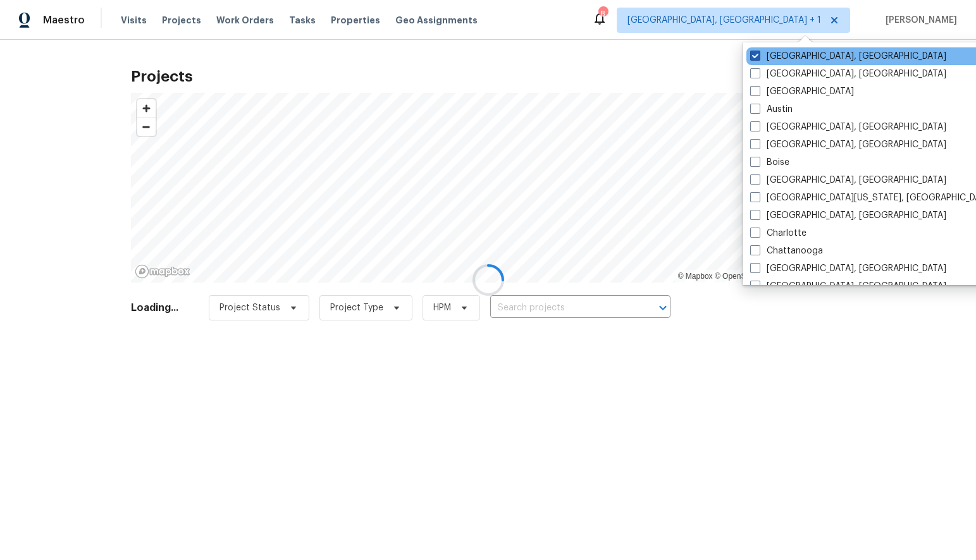  I want to click on span: Zoom out, so click(146, 127).